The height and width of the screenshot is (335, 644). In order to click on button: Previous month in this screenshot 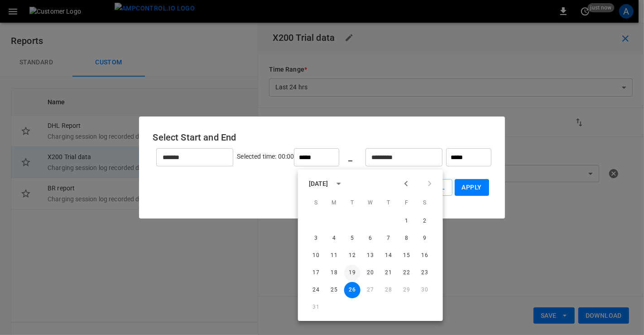, I will do `click(406, 183)`.